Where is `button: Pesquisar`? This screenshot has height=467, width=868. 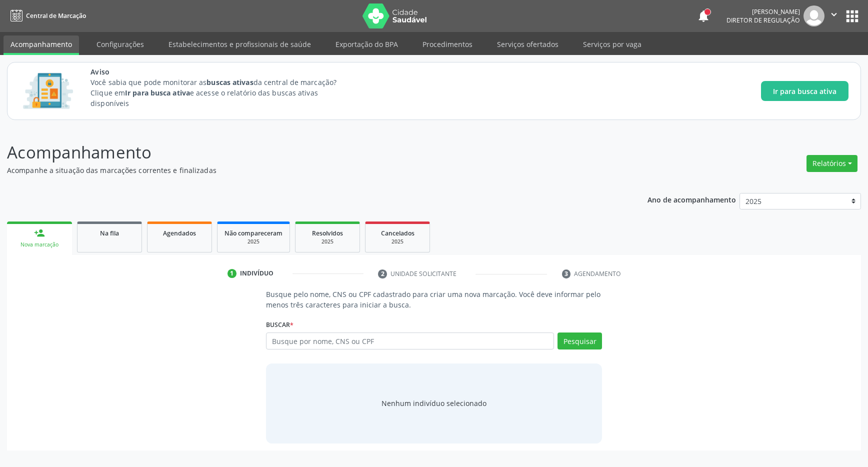
button: Pesquisar is located at coordinates (579, 341).